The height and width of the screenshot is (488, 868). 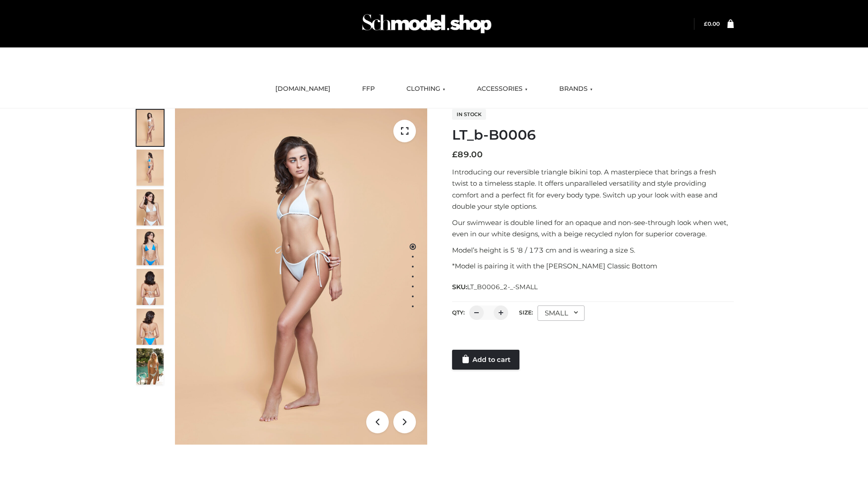 What do you see at coordinates (150, 168) in the screenshot?
I see `img: ArielClassicBikiniTop_CloudNine_AzureSky_OW114ECO_2-scaled.jpg` at bounding box center [150, 168].